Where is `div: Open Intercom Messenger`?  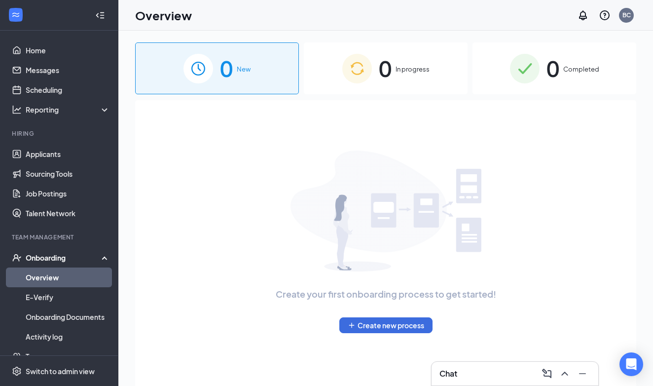 div: Open Intercom Messenger is located at coordinates (632, 364).